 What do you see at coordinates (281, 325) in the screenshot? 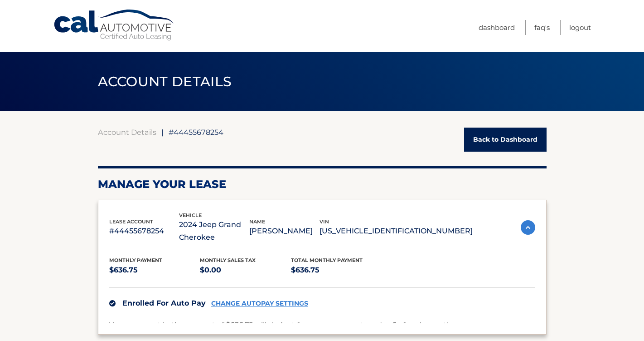
I see `p: Your payment in the amount of $636.75 will deduct from your account on day 6 of each month.` at bounding box center [281, 325].